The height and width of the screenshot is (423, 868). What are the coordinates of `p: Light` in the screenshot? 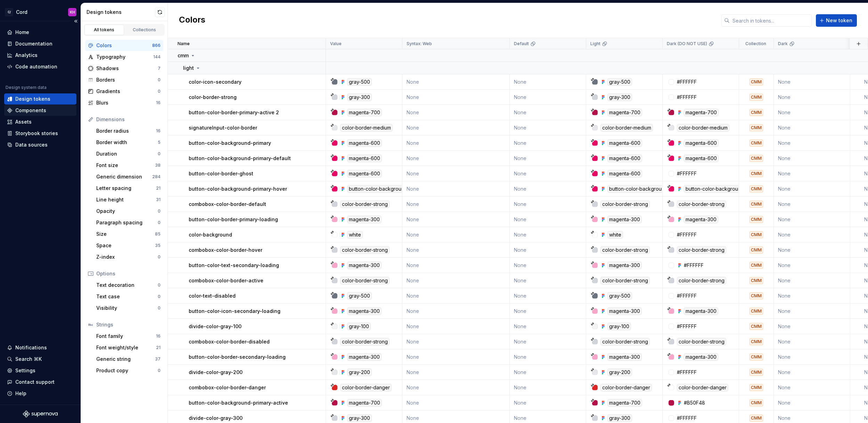 It's located at (595, 44).